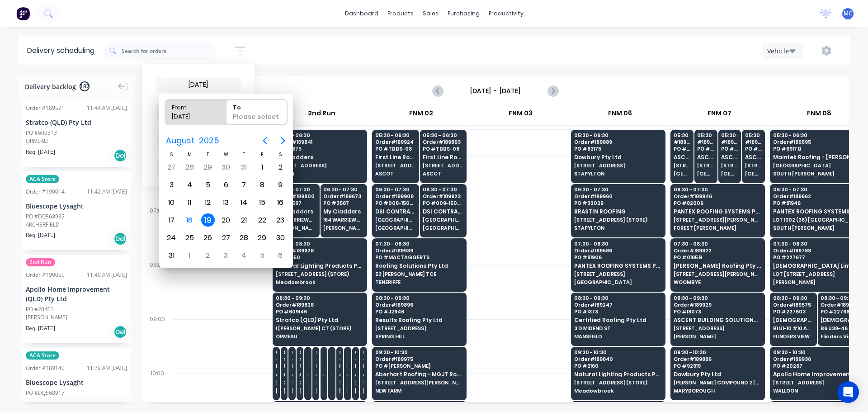 The width and height of the screenshot is (868, 412). Describe the element at coordinates (157, 287) in the screenshot. I see `div: 08:00` at that location.